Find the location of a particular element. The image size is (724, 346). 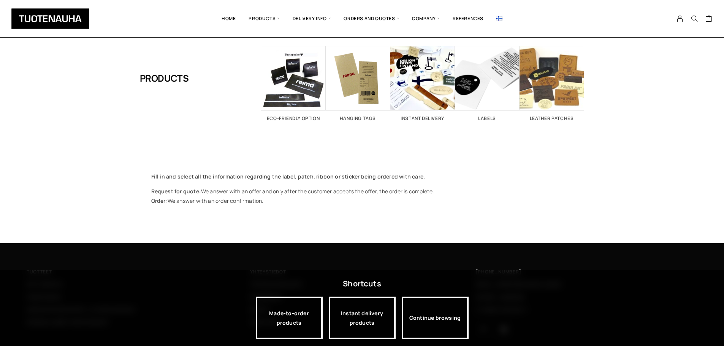

a: Home is located at coordinates (228, 19).